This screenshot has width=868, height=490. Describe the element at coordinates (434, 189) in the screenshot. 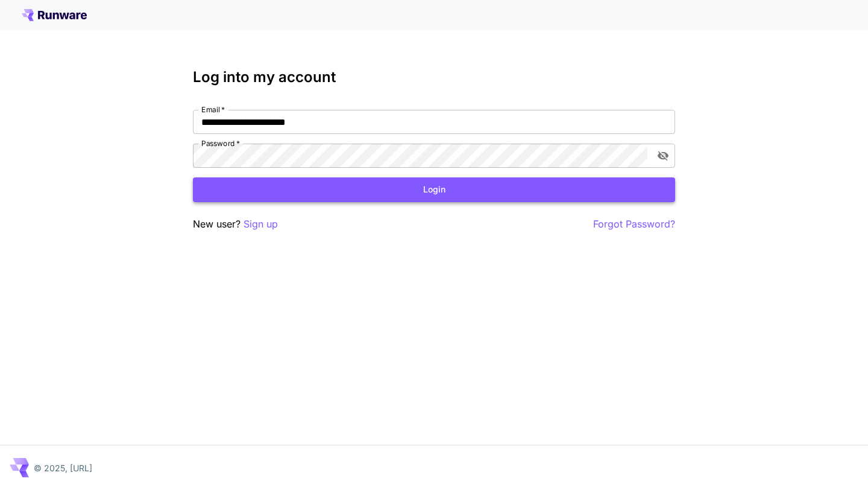

I see `button: Login` at that location.